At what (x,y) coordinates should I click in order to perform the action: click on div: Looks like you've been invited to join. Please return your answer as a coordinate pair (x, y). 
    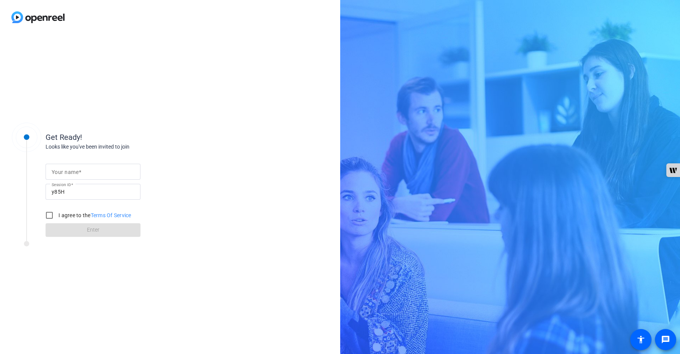
    Looking at the image, I should click on (121, 147).